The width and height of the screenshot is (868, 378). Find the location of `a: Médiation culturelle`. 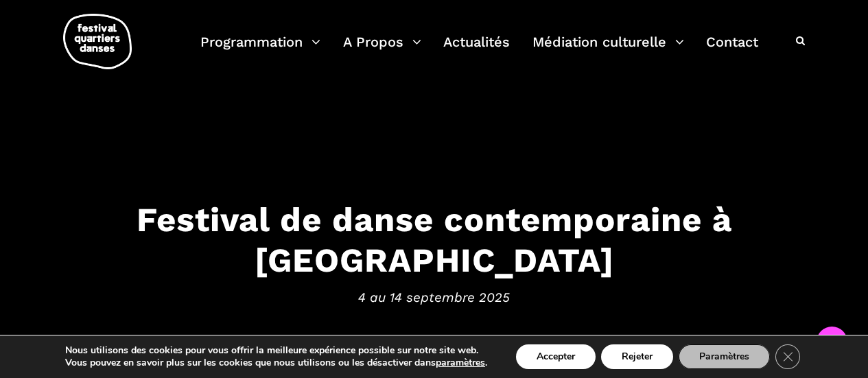

a: Médiation culturelle is located at coordinates (608, 50).